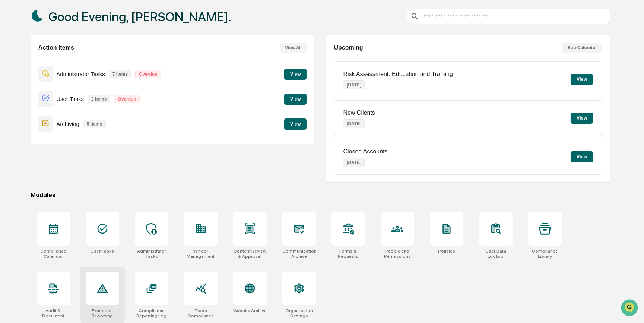 The width and height of the screenshot is (644, 323). Describe the element at coordinates (74, 61) in the screenshot. I see `div: Start new chat` at that location.